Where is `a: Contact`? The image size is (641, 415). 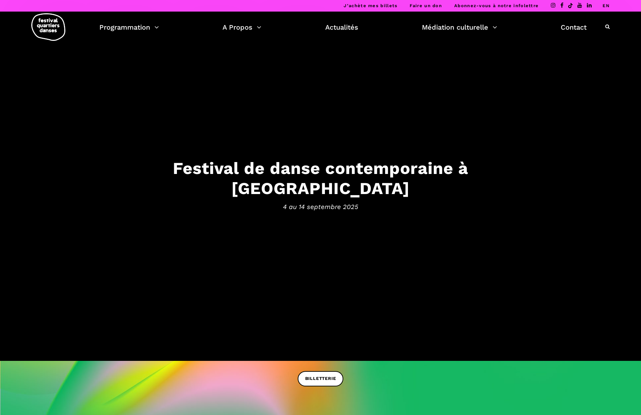
a: Contact is located at coordinates (574, 27).